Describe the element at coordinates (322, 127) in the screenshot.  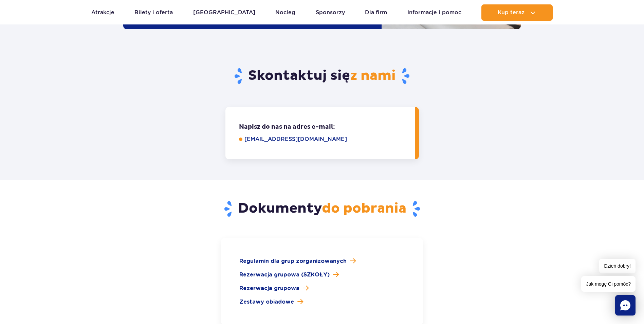
I see `span: Napisz do nas na adres e-mail:` at that location.